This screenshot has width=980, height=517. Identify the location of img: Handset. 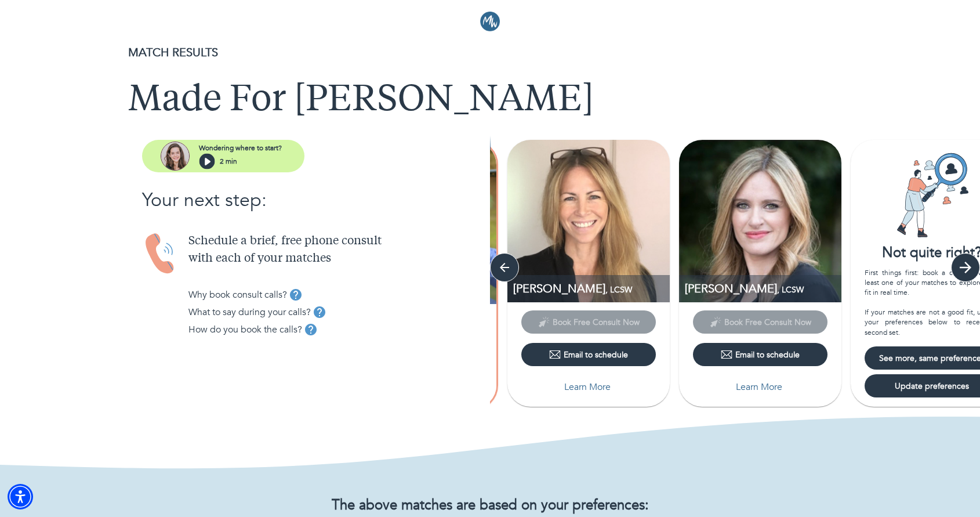
(161, 254).